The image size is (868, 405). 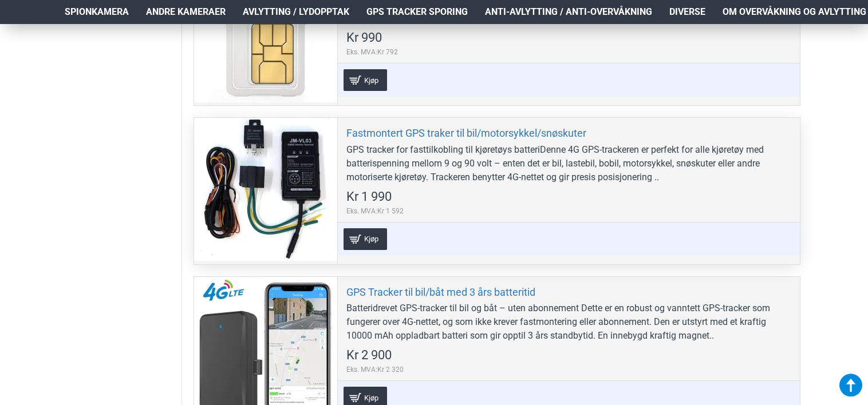 I want to click on span: Om overvåkning og avlytting, so click(x=794, y=12).